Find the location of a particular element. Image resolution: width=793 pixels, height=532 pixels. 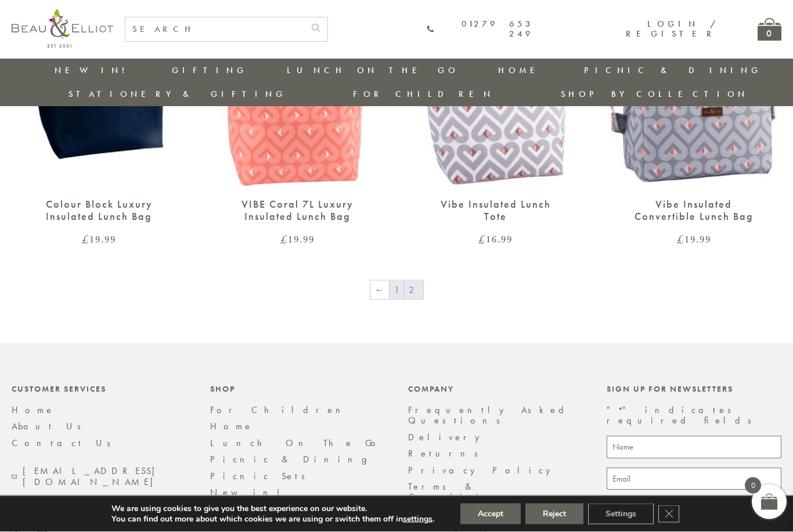

a: Page 1 is located at coordinates (396, 290).